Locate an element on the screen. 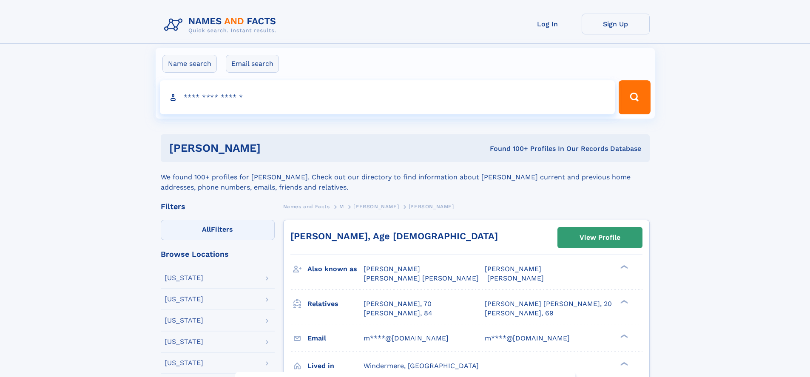  img: Logo Names and Facts is located at coordinates (222, 25).